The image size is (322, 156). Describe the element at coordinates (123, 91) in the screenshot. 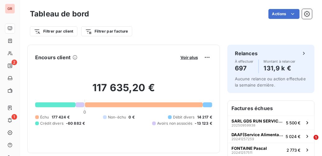

I see `h2: 117 635,20 €` at that location.